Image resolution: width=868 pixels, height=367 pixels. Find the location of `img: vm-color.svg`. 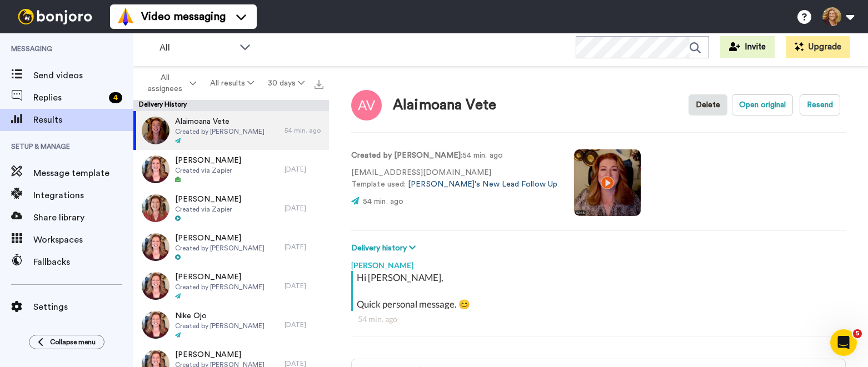

img: vm-color.svg is located at coordinates (126, 17).